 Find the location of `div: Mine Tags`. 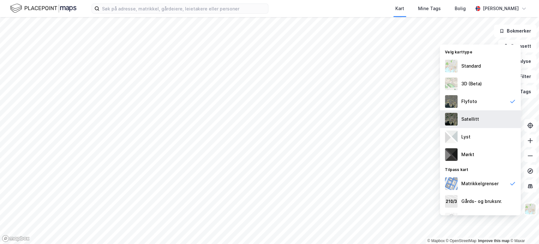

div: Mine Tags is located at coordinates (429, 9).